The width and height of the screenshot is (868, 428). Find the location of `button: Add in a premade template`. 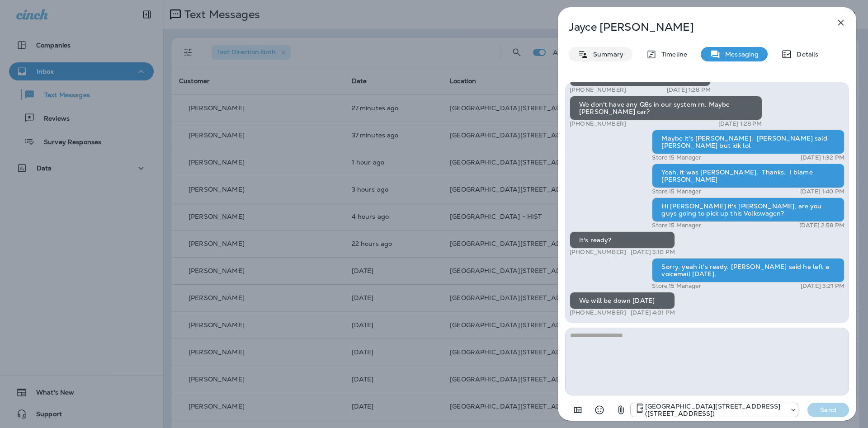

button: Add in a premade template is located at coordinates (577, 410).